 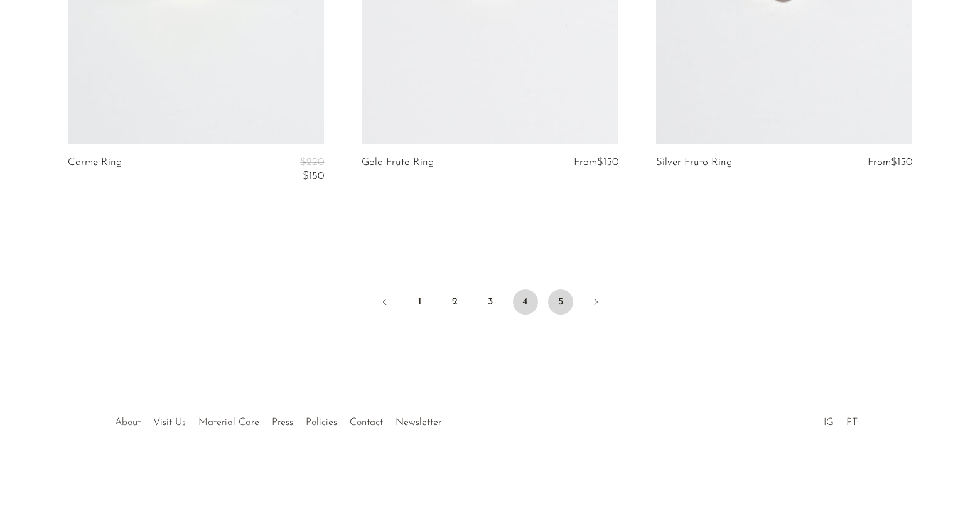 I want to click on ul: Social Medias, so click(x=841, y=419).